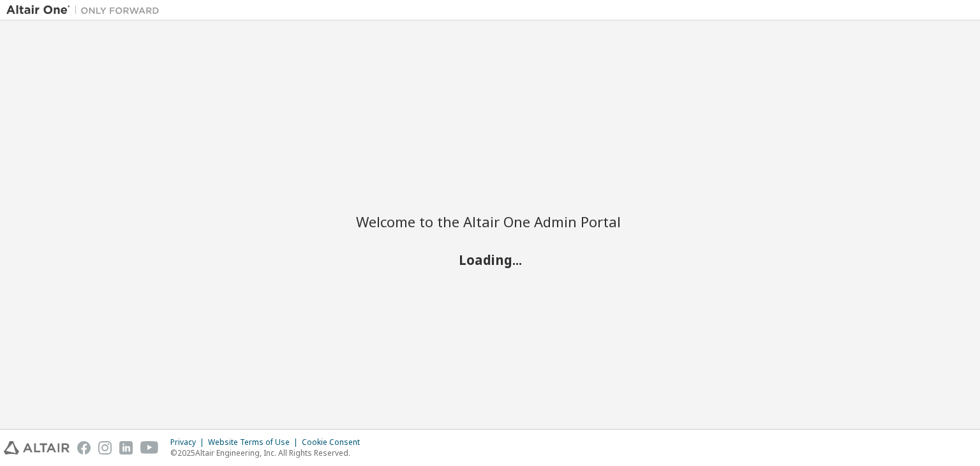  Describe the element at coordinates (254, 442) in the screenshot. I see `div: Website Terms of Use` at that location.